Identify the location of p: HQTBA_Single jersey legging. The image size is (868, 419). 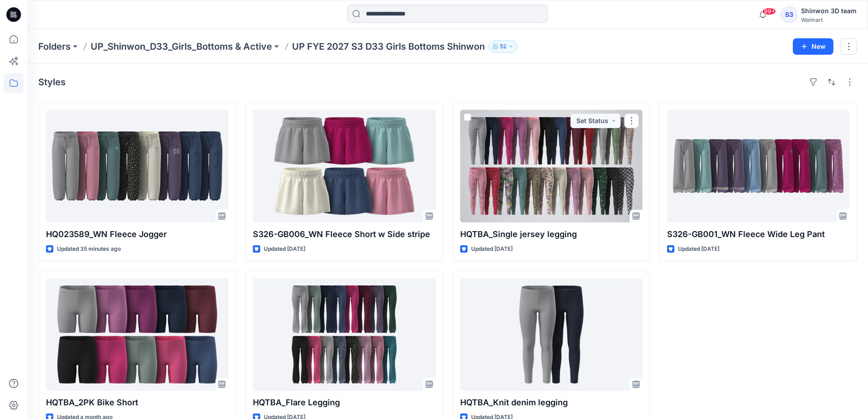
(552, 234).